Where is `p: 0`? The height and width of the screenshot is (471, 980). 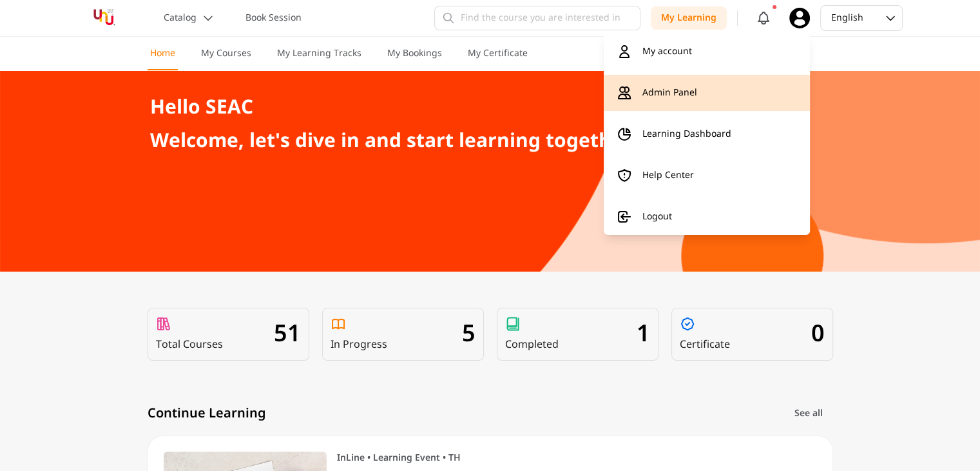
p: 0 is located at coordinates (818, 334).